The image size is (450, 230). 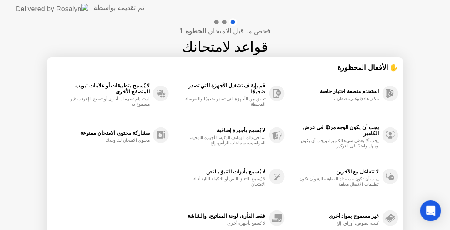 I want to click on div: ✋ الأفعال المحظورة, so click(x=225, y=67).